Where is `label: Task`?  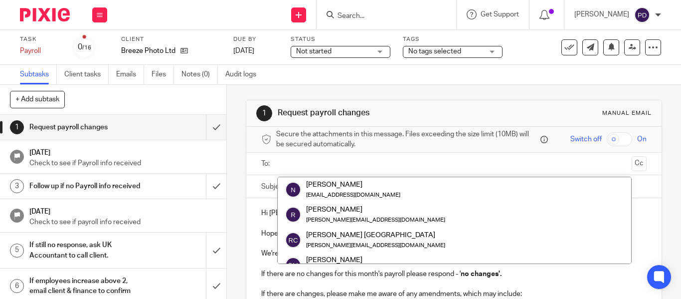 label: Task is located at coordinates (40, 39).